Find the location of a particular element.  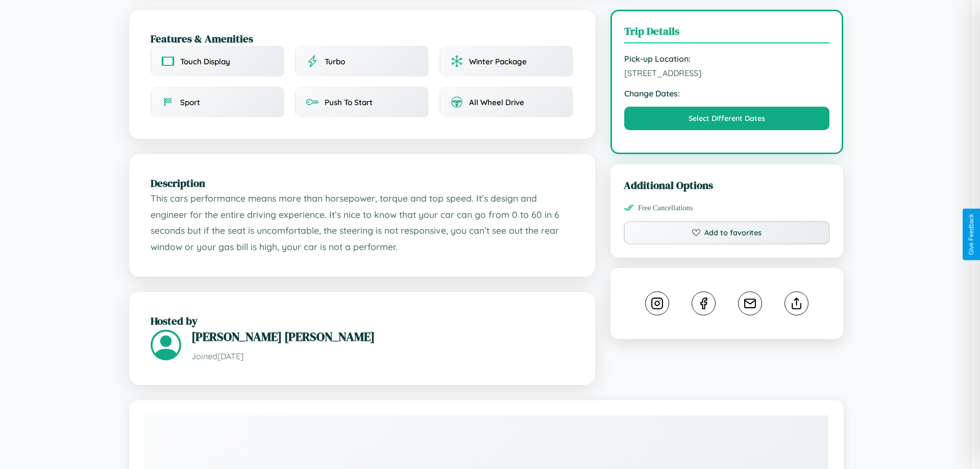

button: Add to favorites is located at coordinates (727, 232).